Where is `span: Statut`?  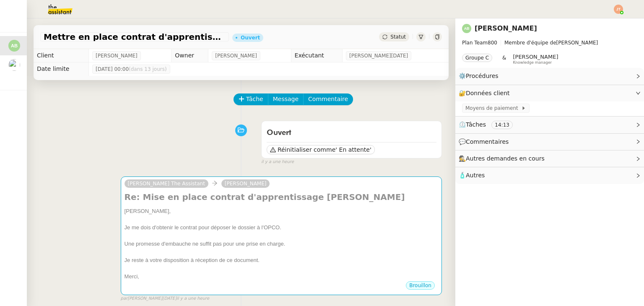
span: Statut is located at coordinates (398, 37).